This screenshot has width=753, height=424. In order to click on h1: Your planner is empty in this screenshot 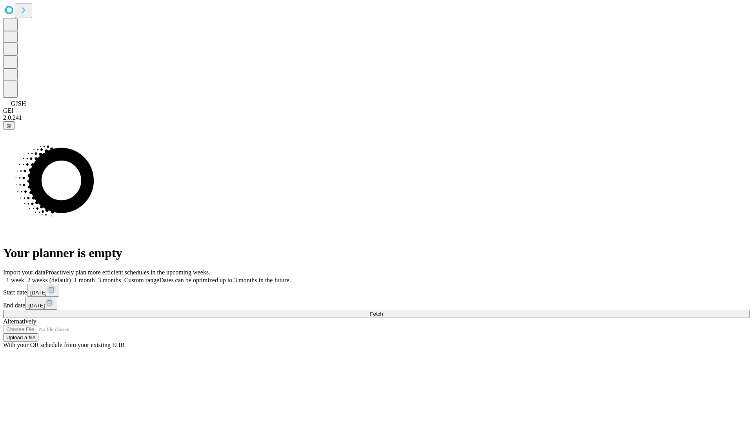, I will do `click(377, 253)`.